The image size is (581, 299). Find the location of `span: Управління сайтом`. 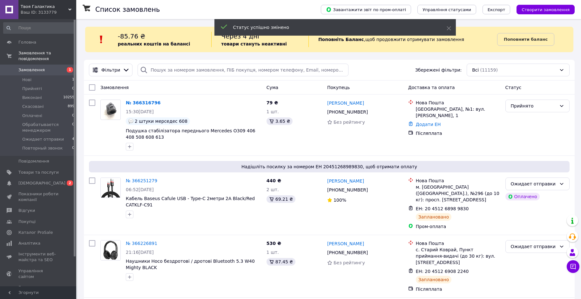

span: Управління сайтом is located at coordinates (38, 273).